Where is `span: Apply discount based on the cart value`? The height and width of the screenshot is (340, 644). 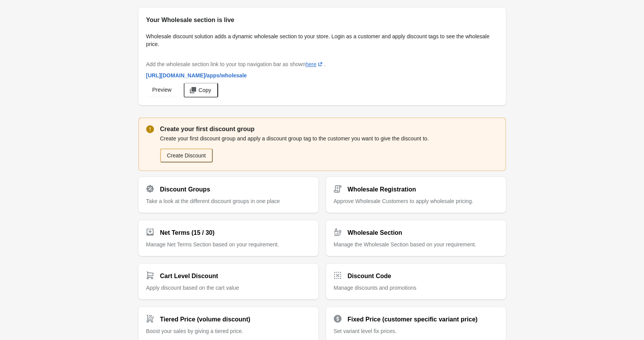
span: Apply discount based on the cart value is located at coordinates (193, 288).